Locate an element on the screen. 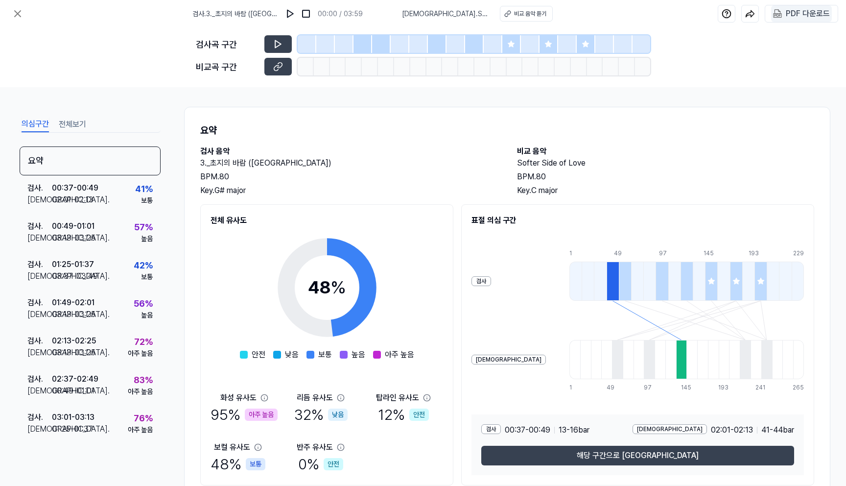 The height and width of the screenshot is (486, 846). img: play is located at coordinates (290, 14).